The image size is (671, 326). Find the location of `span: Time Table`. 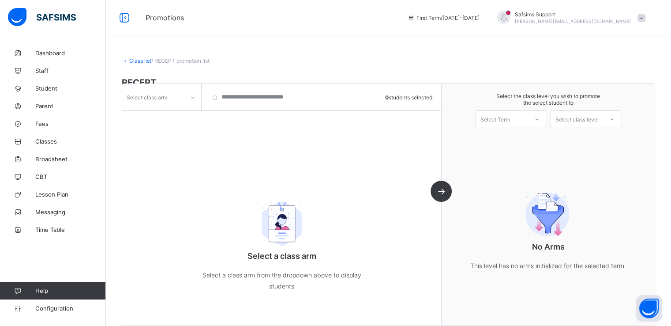

span: Time Table is located at coordinates (71, 230).